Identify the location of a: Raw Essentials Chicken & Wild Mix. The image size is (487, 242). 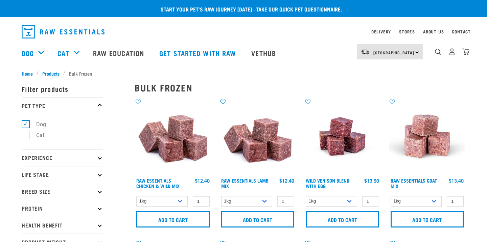
(158, 183).